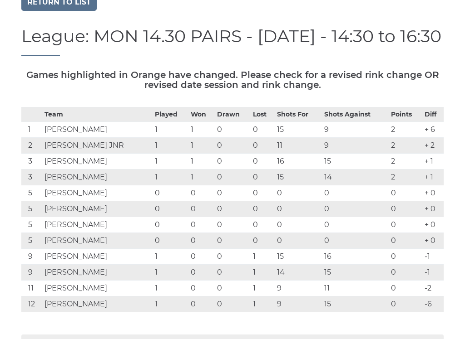 The height and width of the screenshot is (339, 465). Describe the element at coordinates (432, 145) in the screenshot. I see `td: + 2` at that location.